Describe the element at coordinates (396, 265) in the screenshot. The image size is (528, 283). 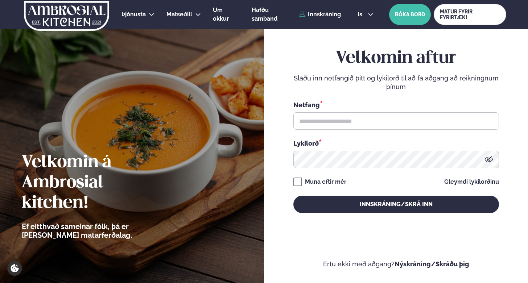
I see `p: Ertu ekki með aðgang?` at that location.